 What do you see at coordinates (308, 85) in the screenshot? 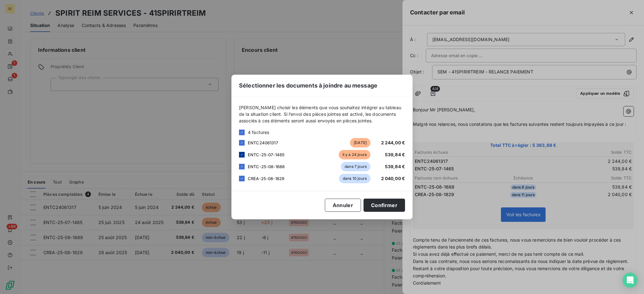
I see `span: Sélectionner les documents à joindre au message` at bounding box center [308, 85].